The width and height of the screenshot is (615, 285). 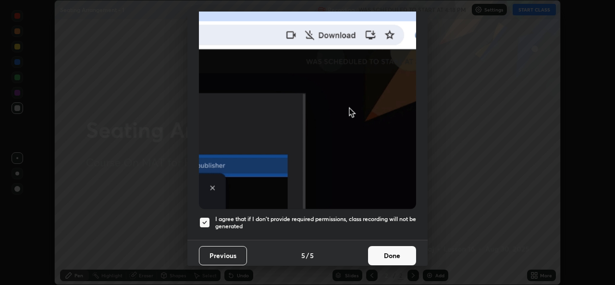 What do you see at coordinates (316, 223) in the screenshot?
I see `h5: I agree that if I don't provide required permissions, class recording will not be generated` at bounding box center [316, 223].